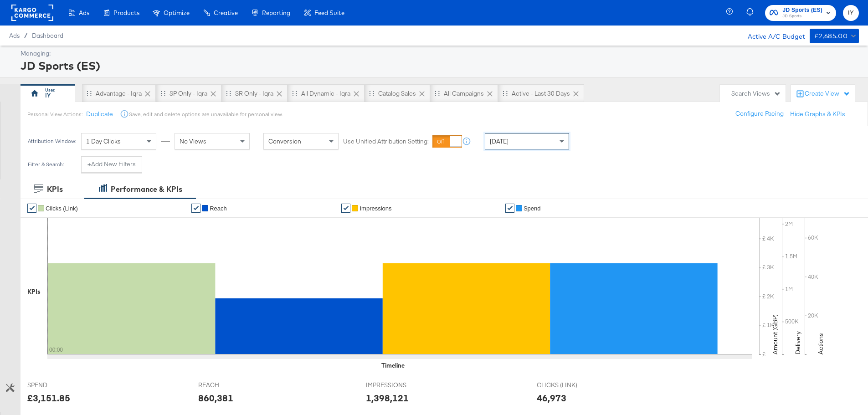  I want to click on div: Search Views, so click(756, 93).